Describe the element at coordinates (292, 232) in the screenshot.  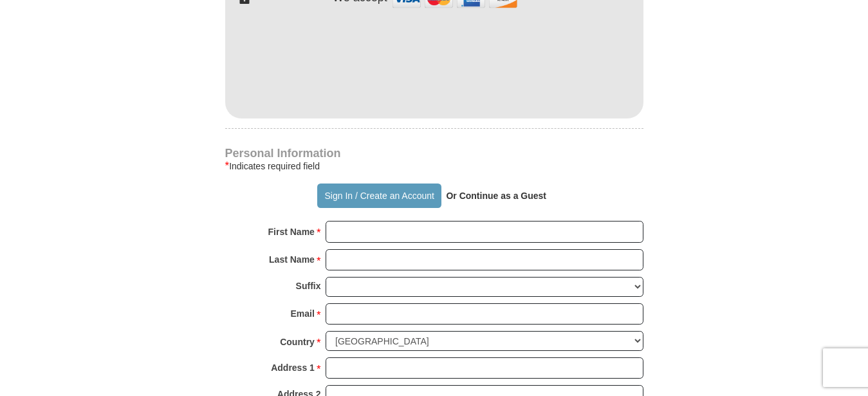
I see `strong: First Name` at that location.